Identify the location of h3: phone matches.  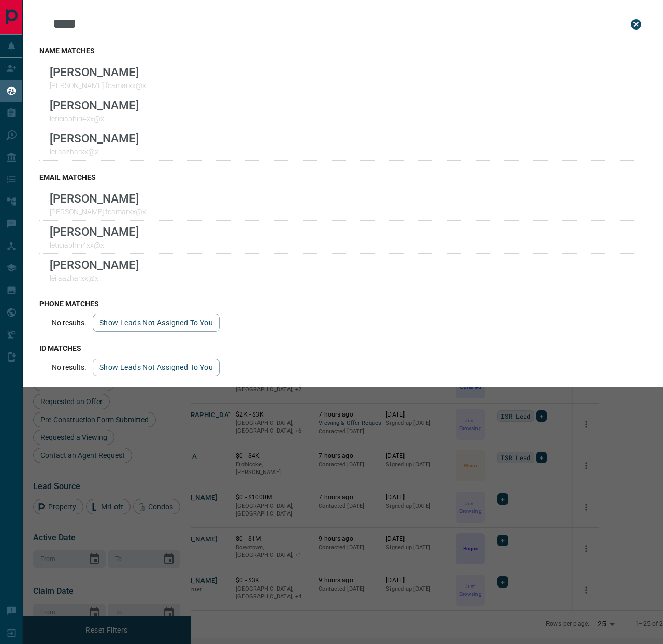
(343, 304).